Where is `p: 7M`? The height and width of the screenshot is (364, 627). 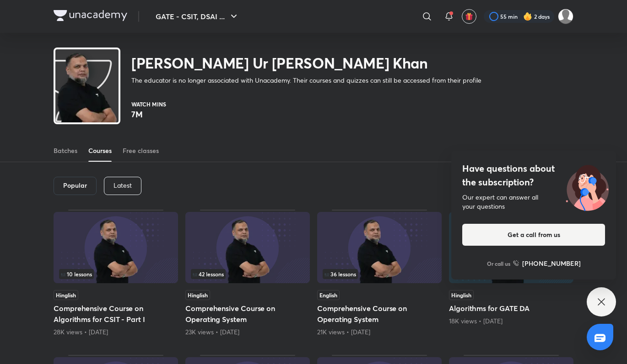 p: 7M is located at coordinates (149, 114).